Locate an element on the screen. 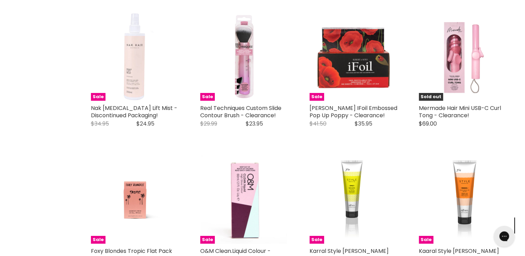 The height and width of the screenshot is (256, 525). a: Mermade Hair Mini USB-C Curl Tong - Clearance! is located at coordinates (460, 112).